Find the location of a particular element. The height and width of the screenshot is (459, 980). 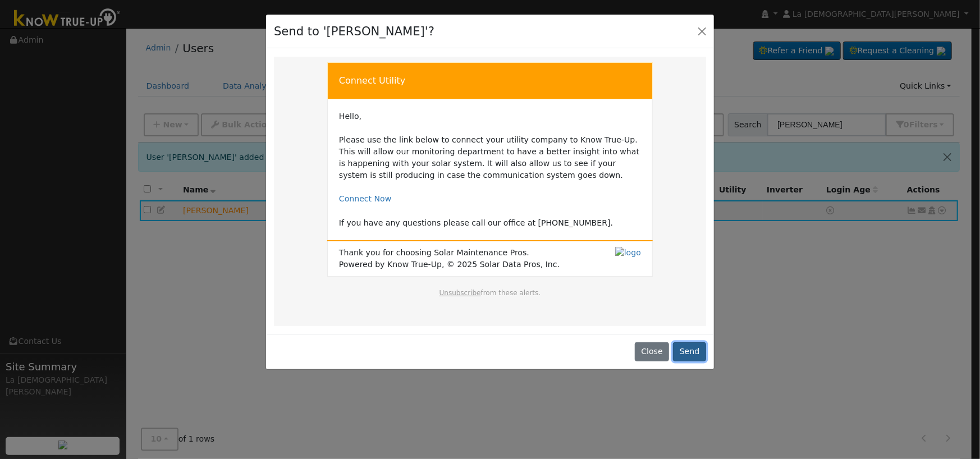

a: Unsubscribe is located at coordinates (460, 293).